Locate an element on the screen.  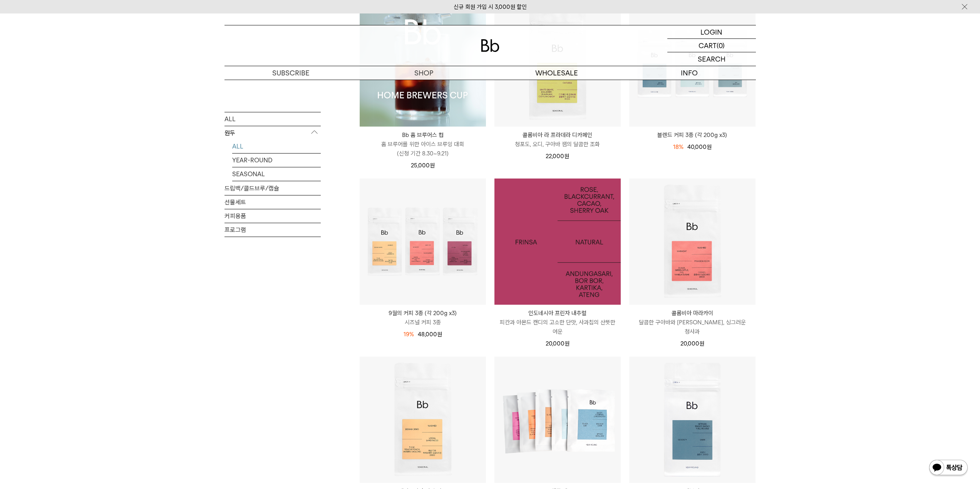
img: 콜롬비아 마라카이 is located at coordinates (692, 241).